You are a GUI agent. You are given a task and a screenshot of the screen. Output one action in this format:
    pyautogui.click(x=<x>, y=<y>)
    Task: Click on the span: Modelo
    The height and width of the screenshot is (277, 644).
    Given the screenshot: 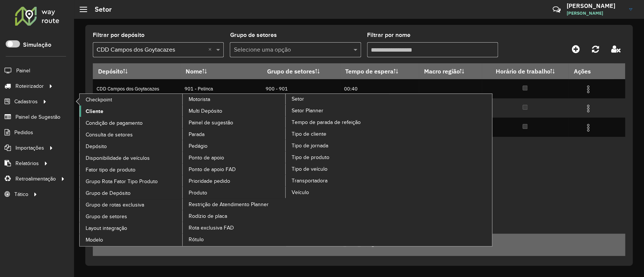 What is the action you would take?
    pyautogui.click(x=94, y=240)
    